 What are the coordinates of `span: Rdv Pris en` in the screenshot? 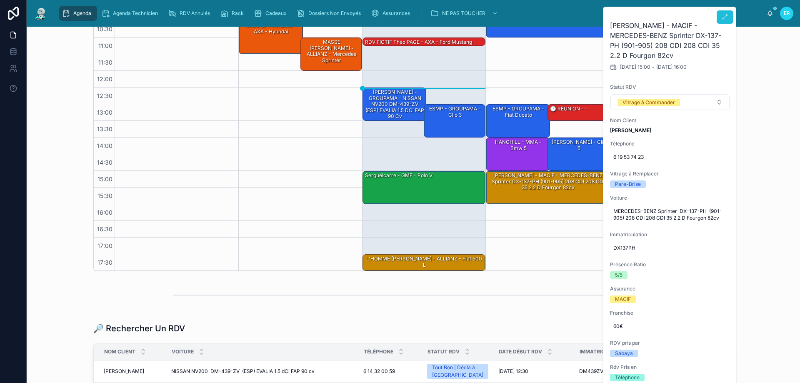 It's located at (670, 367).